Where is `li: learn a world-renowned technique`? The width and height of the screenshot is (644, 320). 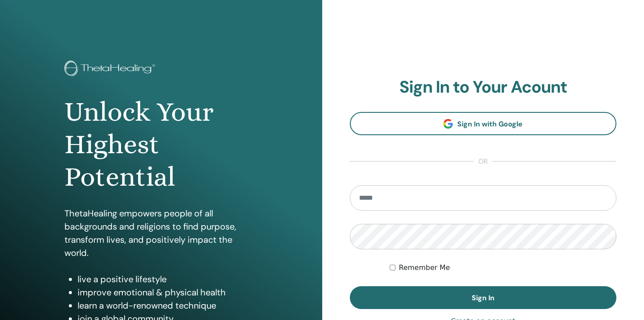
li: learn a world-renowned technique is located at coordinates (168, 305).